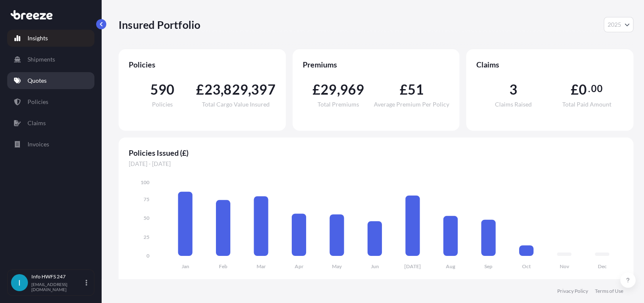 This screenshot has height=303, width=644. Describe the element at coordinates (58, 276) in the screenshot. I see `p: Info HWFS 247` at that location.